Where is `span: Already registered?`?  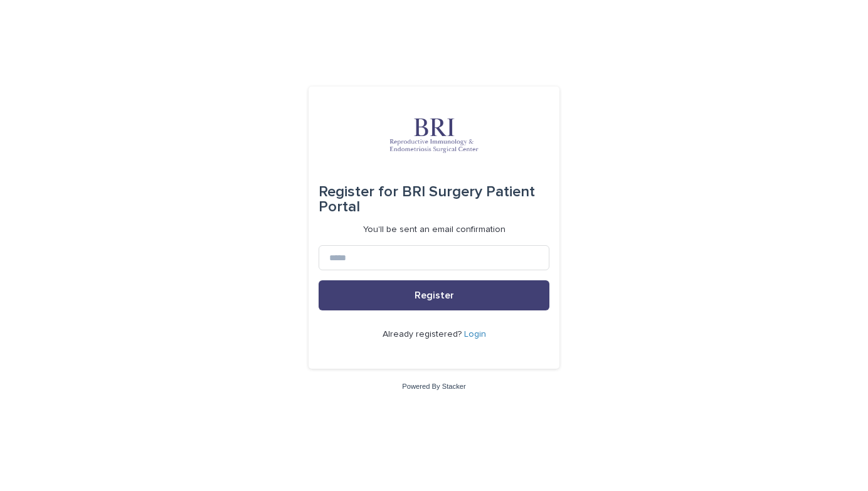 span: Already registered? is located at coordinates (424, 334).